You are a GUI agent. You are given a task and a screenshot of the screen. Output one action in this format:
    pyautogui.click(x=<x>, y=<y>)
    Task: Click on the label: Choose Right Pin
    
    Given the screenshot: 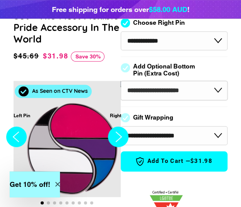 What is the action you would take?
    pyautogui.click(x=159, y=23)
    